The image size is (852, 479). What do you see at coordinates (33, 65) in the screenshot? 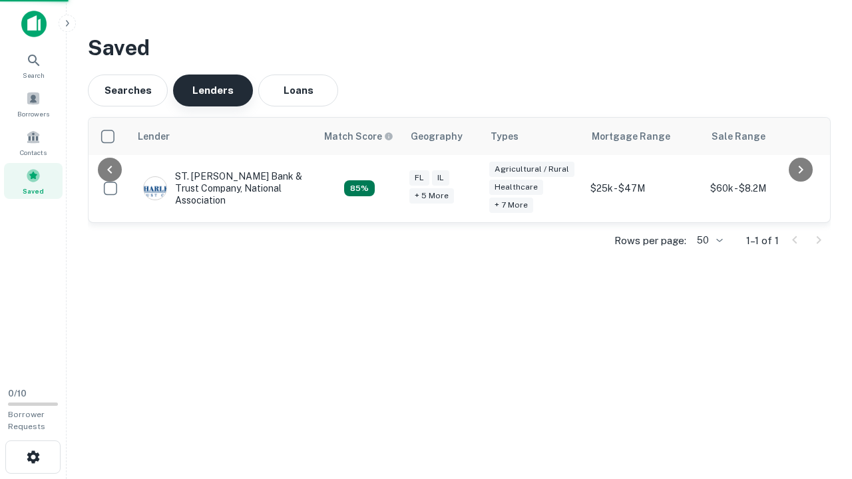
I see `div: Search` at bounding box center [33, 65].